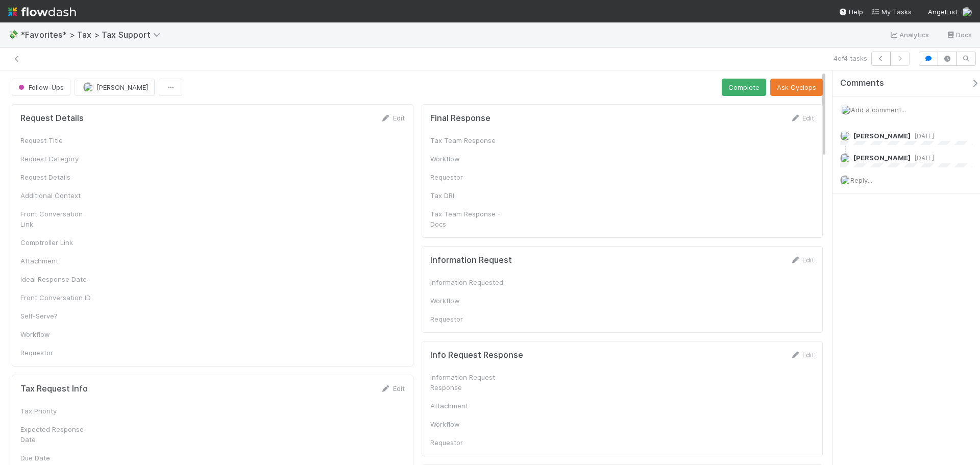 This screenshot has width=980, height=465. What do you see at coordinates (54, 389) in the screenshot?
I see `h5: Tax Request Info` at bounding box center [54, 389].